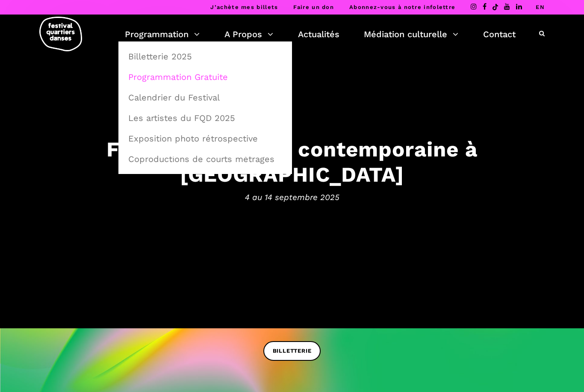 The width and height of the screenshot is (584, 392). What do you see at coordinates (292, 351) in the screenshot?
I see `a: BILLETTERIE` at bounding box center [292, 351].